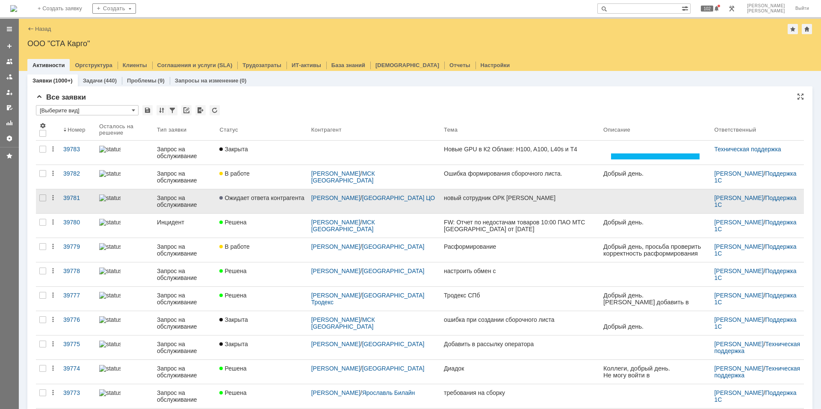  I want to click on div: 39775, so click(78, 344).